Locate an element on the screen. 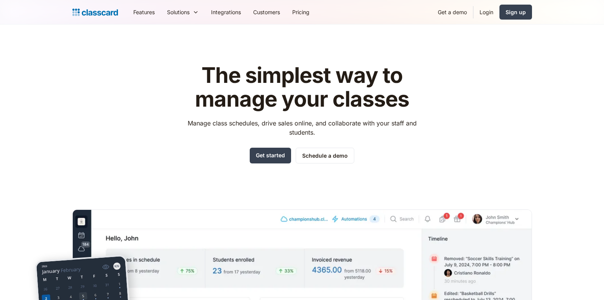 This screenshot has height=300, width=604. a: Login is located at coordinates (487, 12).